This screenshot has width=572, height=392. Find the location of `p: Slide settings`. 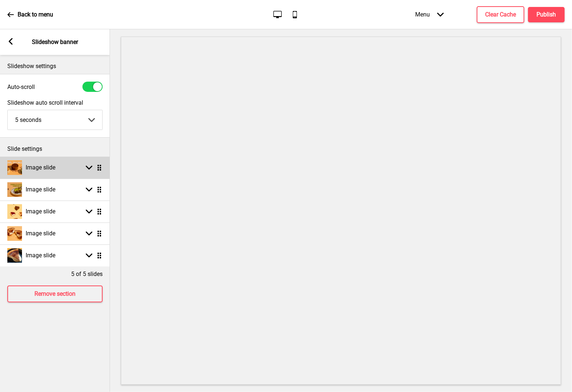

p: Slide settings is located at coordinates (55, 149).